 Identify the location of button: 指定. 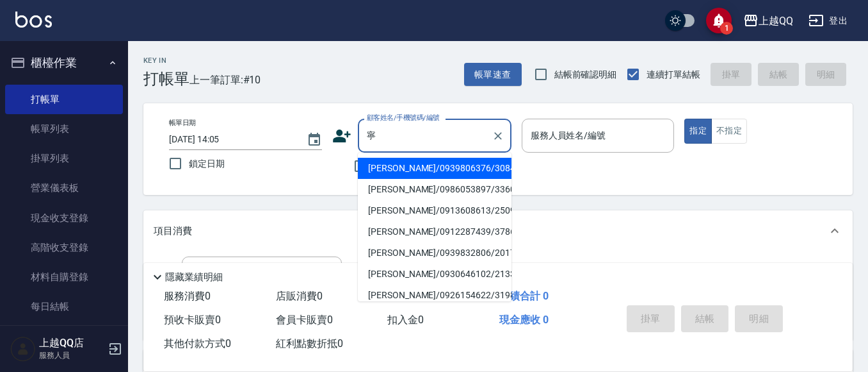
(698, 131).